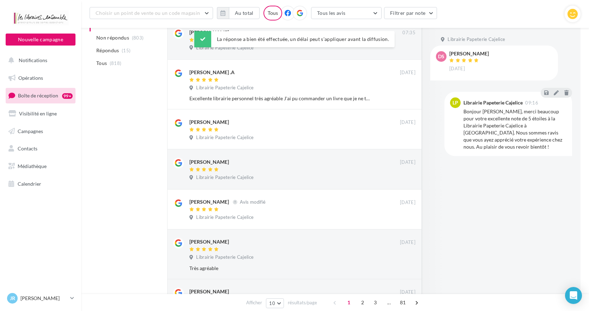 The height and width of the screenshot is (311, 589). Describe the element at coordinates (28, 148) in the screenshot. I see `span: Contacts` at that location.